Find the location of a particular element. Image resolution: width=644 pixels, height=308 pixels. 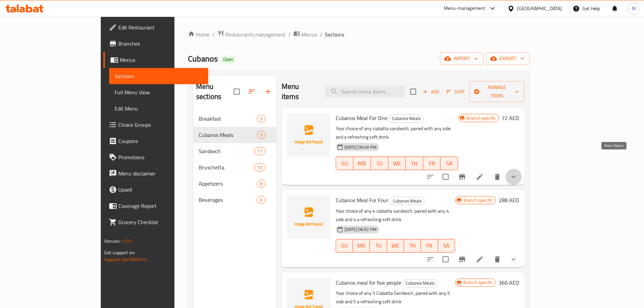

span: WE is located at coordinates (398, 163).